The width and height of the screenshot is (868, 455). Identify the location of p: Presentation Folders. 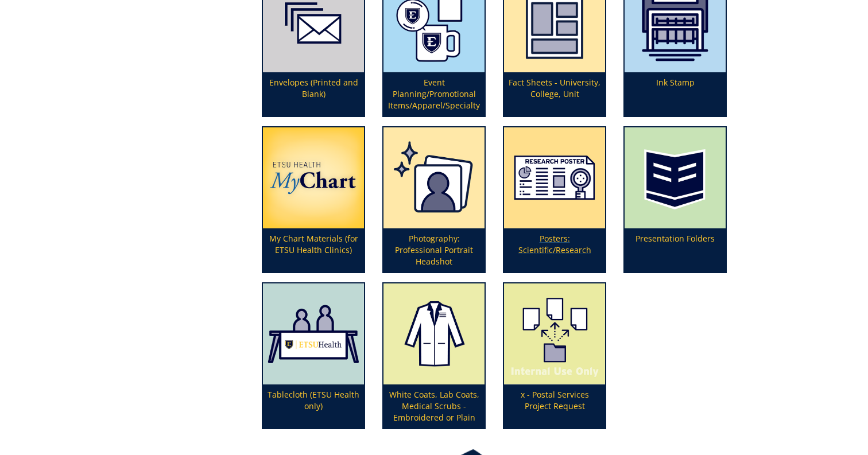
(675, 250).